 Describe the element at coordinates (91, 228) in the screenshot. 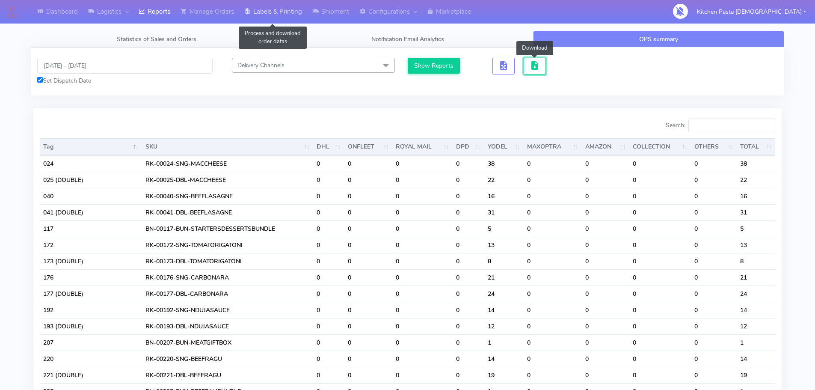

I see `td: 117` at that location.